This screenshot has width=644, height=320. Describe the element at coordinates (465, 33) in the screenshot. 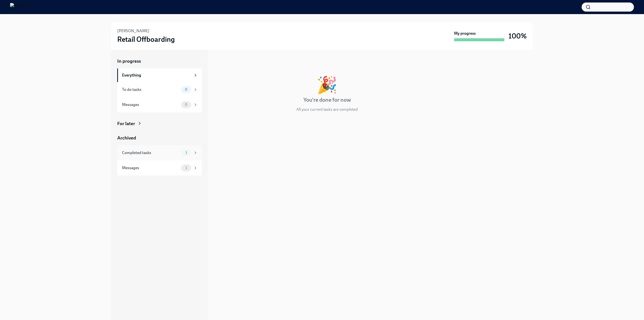

I see `strong: My progress` at that location.